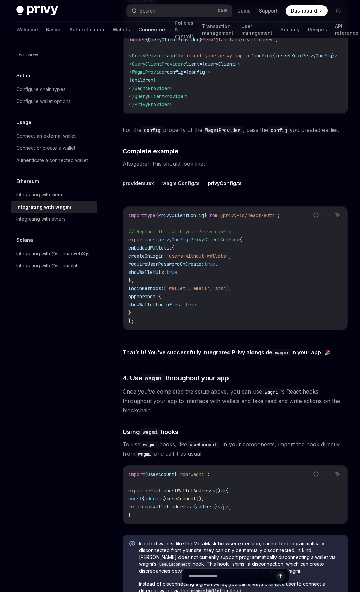  Describe the element at coordinates (191, 64) in the screenshot. I see `span: client` at that location.